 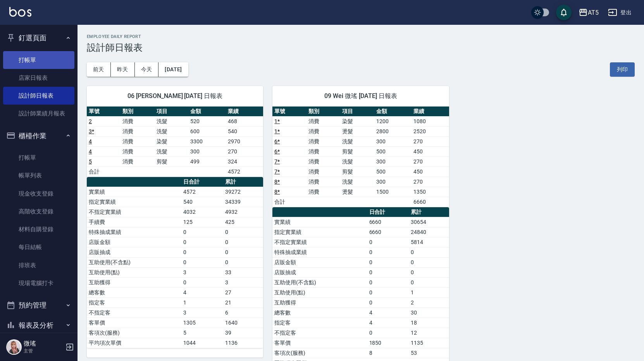 What do you see at coordinates (202, 202) in the screenshot?
I see `td: 540` at bounding box center [202, 202].